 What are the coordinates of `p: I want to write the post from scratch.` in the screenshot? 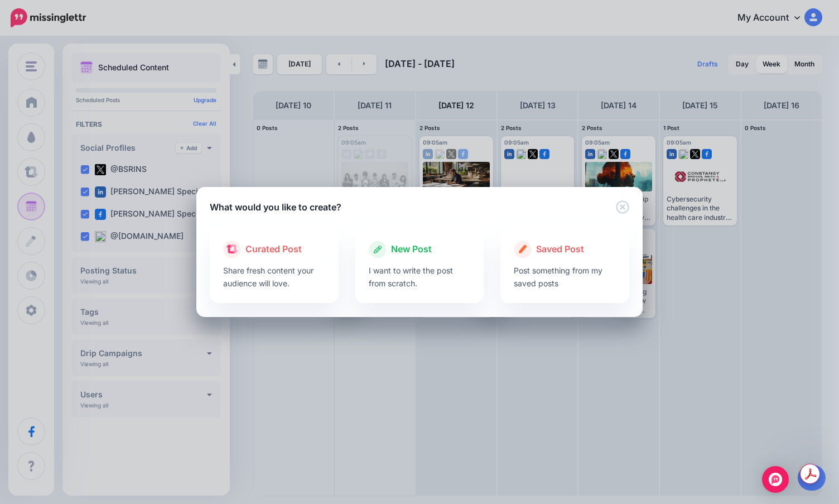 It's located at (420, 277).